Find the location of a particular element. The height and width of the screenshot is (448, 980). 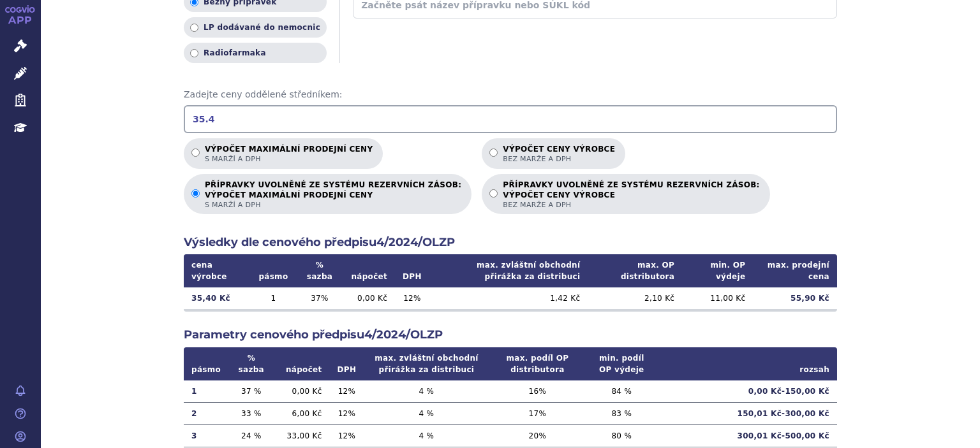

th: min. podíl OP výdeje is located at coordinates (622, 364).